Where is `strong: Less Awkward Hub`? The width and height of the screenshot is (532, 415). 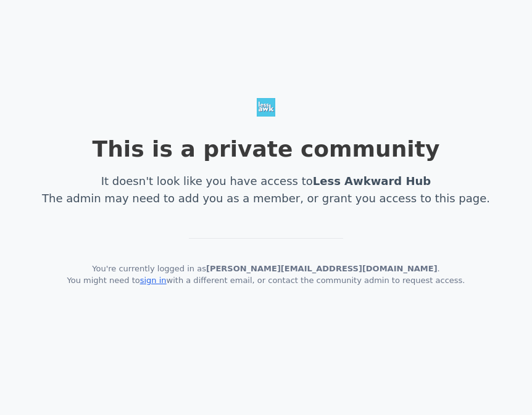 strong: Less Awkward Hub is located at coordinates (372, 180).